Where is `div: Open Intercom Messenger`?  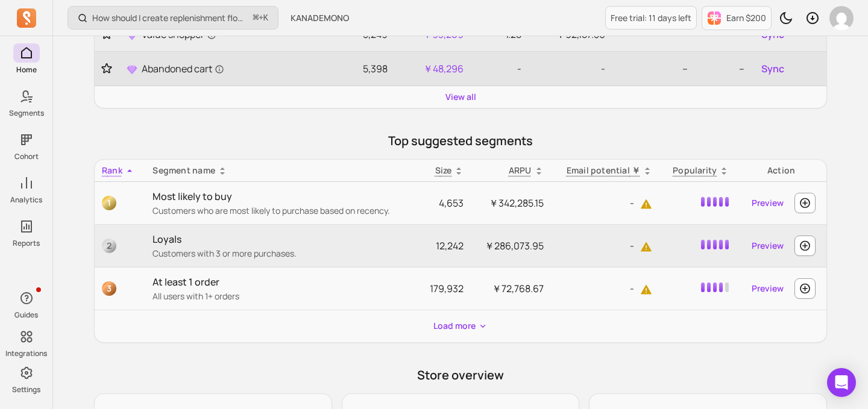 div: Open Intercom Messenger is located at coordinates (841, 383).